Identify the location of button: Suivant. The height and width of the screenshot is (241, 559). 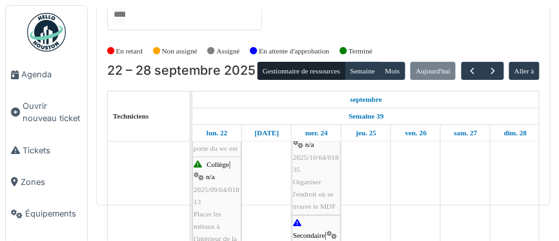
(493, 71).